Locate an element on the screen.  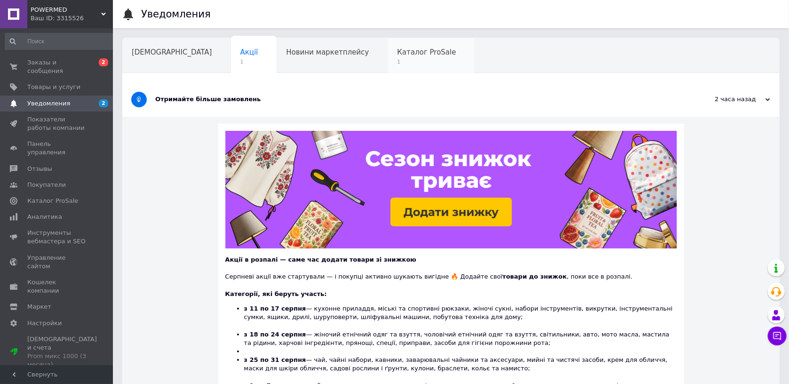
li: — чай, чайні набори, кавники, заварювальні чайники та аксесуари, мийні та чистячі засоби, крем дл... is located at coordinates (461, 369).